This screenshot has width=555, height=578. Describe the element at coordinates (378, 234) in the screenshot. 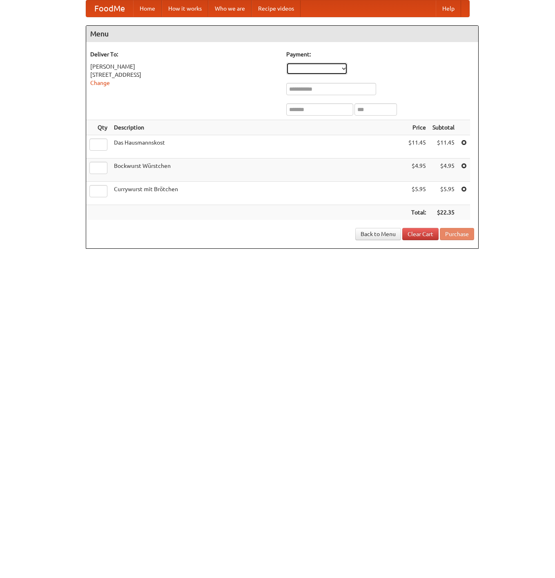

I see `a: Back to Menu` at that location.